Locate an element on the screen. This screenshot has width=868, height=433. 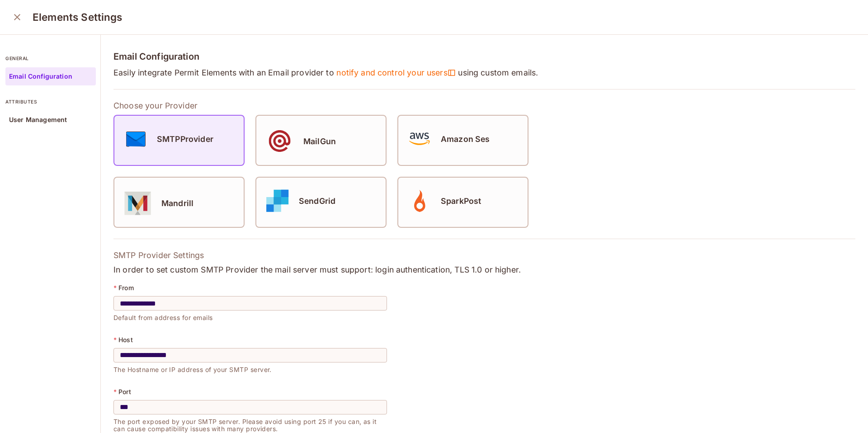
p: Default from address for emails is located at coordinates (250, 316).